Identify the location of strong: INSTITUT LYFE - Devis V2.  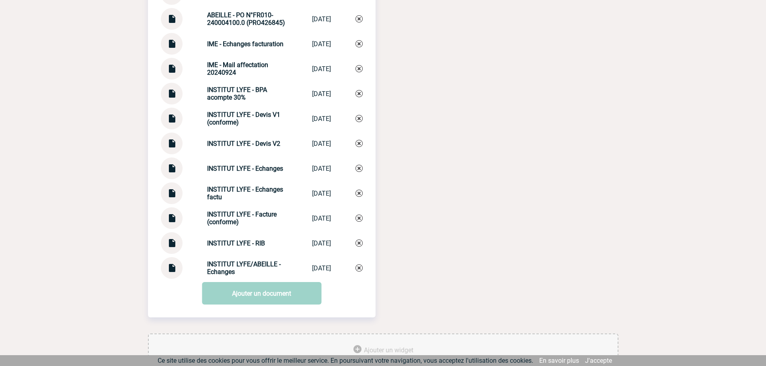
(244, 144).